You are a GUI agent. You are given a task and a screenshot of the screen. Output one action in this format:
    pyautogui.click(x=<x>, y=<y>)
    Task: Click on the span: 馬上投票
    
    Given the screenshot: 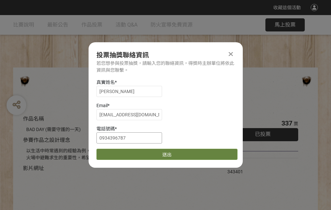 What is the action you would take?
    pyautogui.click(x=285, y=25)
    